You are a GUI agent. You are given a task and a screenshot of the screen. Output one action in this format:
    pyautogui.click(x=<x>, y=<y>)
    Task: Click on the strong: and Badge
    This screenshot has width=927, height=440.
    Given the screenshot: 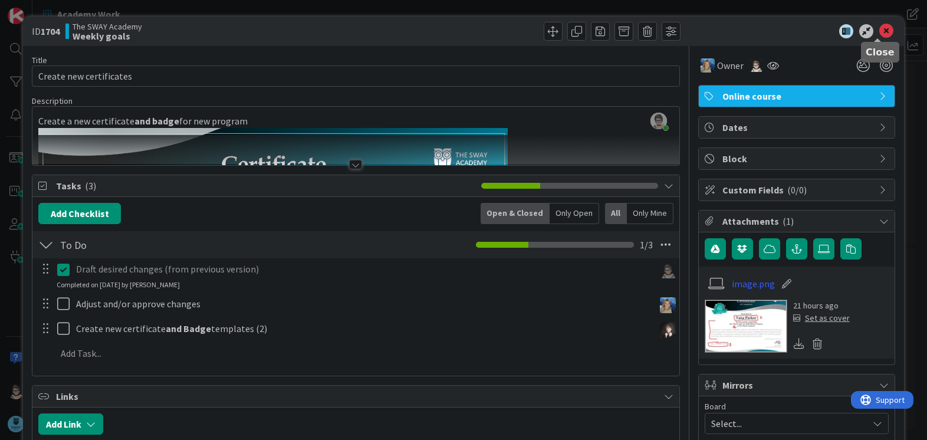 What is the action you would take?
    pyautogui.click(x=188, y=329)
    